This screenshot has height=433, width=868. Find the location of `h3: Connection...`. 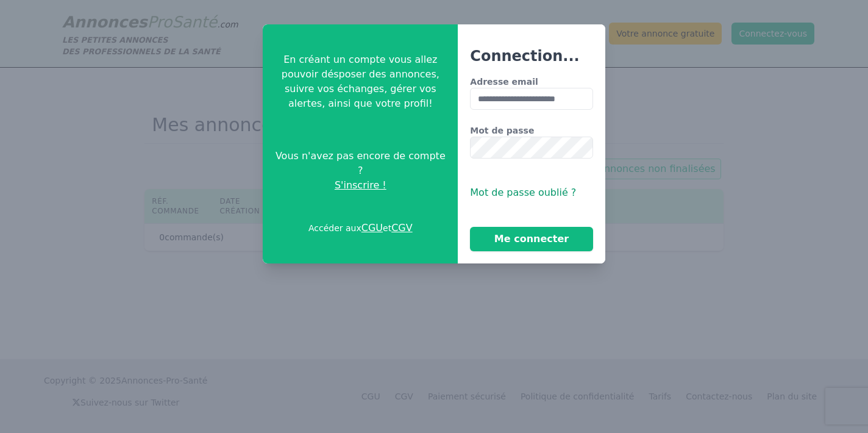

h3: Connection... is located at coordinates (531, 56).